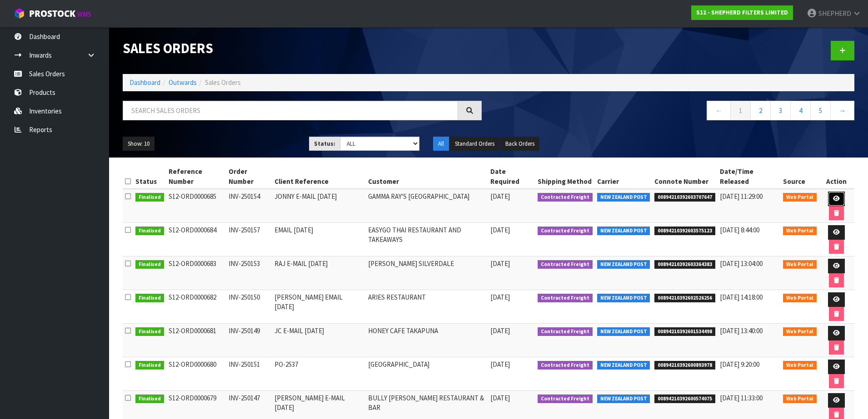 This screenshot has width=868, height=419. What do you see at coordinates (249, 307) in the screenshot?
I see `td: INV-250150` at bounding box center [249, 307].